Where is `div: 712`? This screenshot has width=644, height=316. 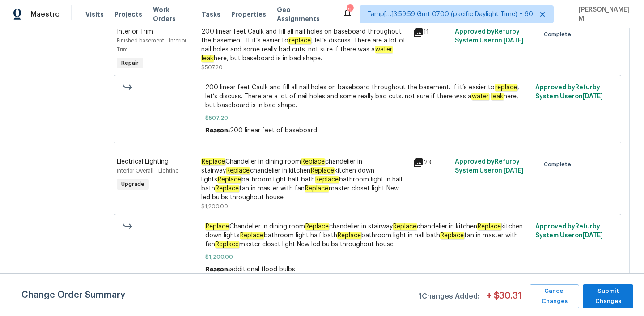
div: 712 is located at coordinates (350, 10).